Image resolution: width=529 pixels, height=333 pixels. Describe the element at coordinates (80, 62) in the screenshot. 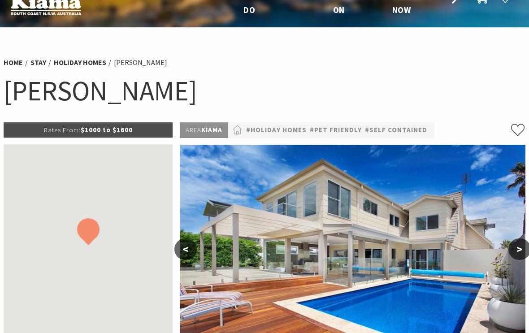

I see `a: Holiday Homes` at that location.